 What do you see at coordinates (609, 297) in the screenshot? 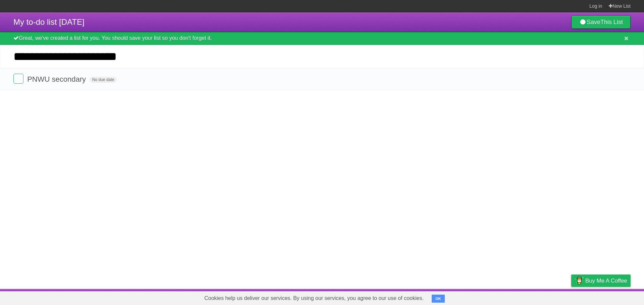
I see `a: Suggest a feature` at bounding box center [609, 297].